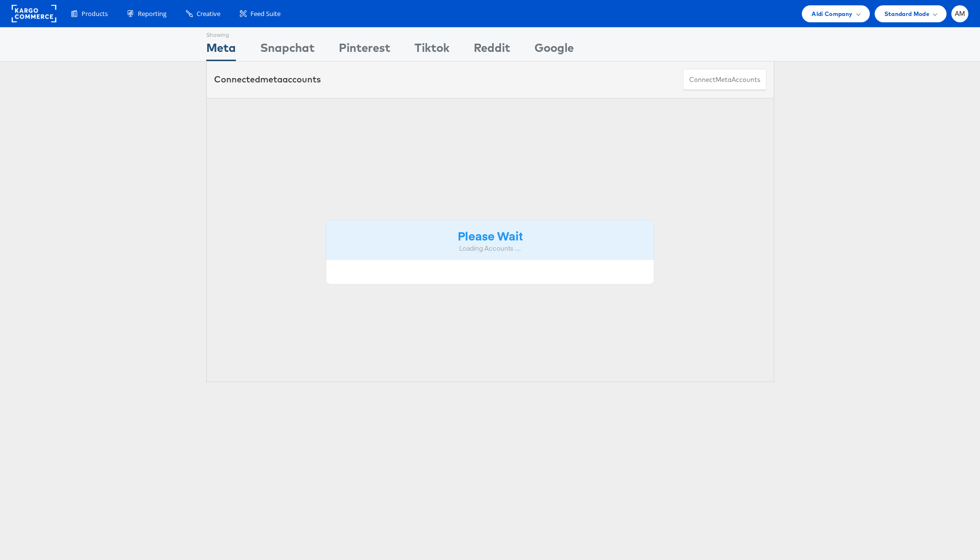 Image resolution: width=980 pixels, height=560 pixels. I want to click on span: AM, so click(960, 14).